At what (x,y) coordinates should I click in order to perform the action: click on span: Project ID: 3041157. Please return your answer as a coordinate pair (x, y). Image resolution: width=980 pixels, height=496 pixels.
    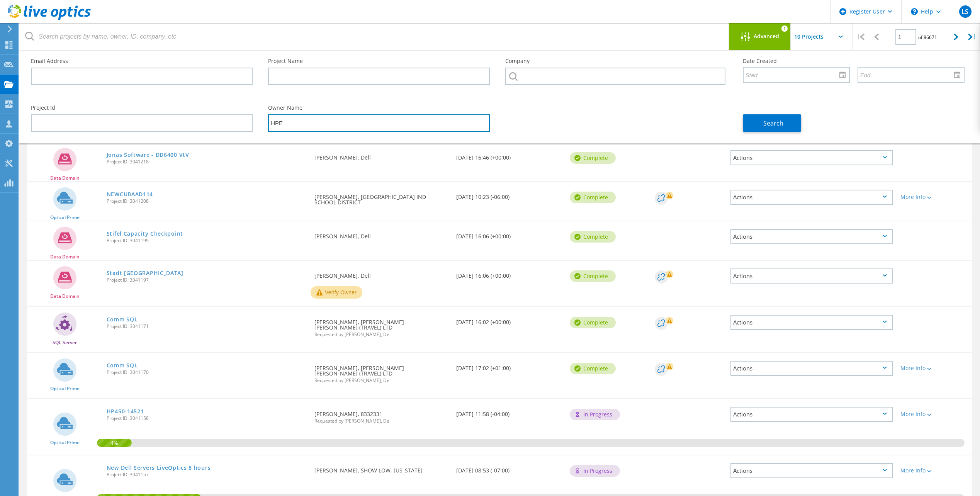
    Looking at the image, I should click on (206, 475).